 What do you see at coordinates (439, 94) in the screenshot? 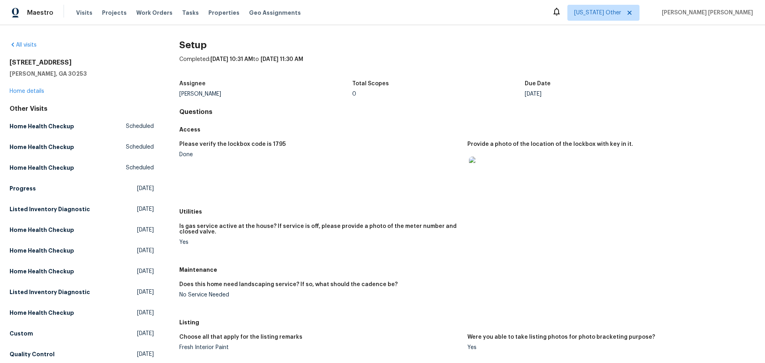
I see `div: 0` at bounding box center [439, 94].